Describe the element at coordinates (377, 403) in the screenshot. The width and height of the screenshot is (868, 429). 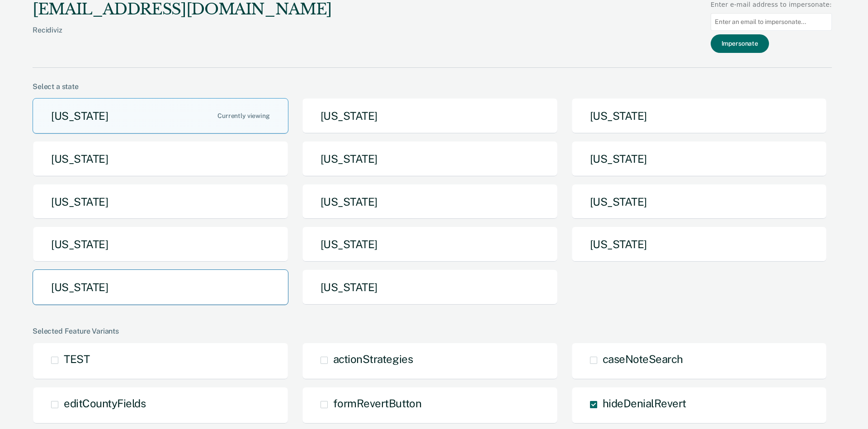
I see `span: formRevertButton` at that location.